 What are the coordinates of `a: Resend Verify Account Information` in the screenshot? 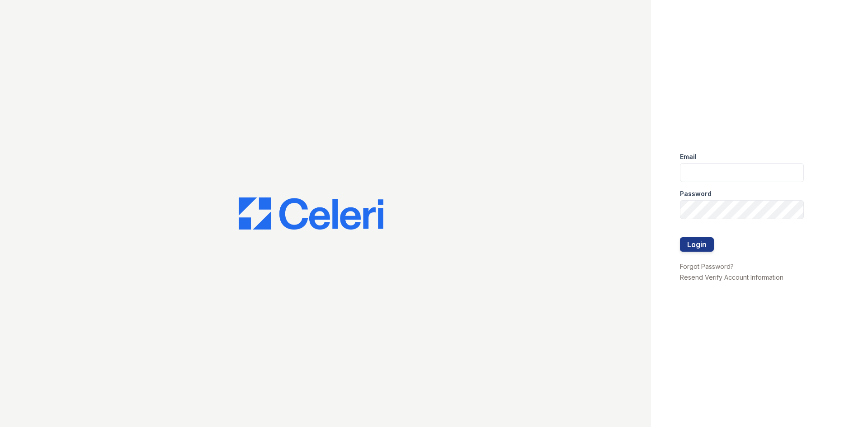 It's located at (731, 277).